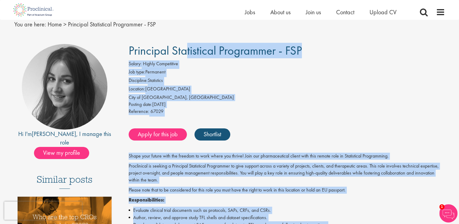 Image resolution: width=459 pixels, height=224 pixels. I want to click on span: You are here:, so click(30, 24).